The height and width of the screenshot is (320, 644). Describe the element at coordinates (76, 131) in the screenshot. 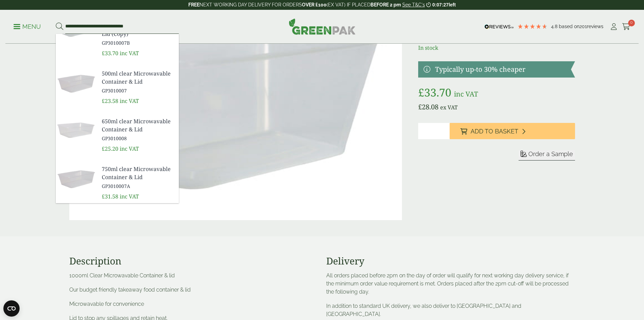

I see `img: GP3010008` at that location.